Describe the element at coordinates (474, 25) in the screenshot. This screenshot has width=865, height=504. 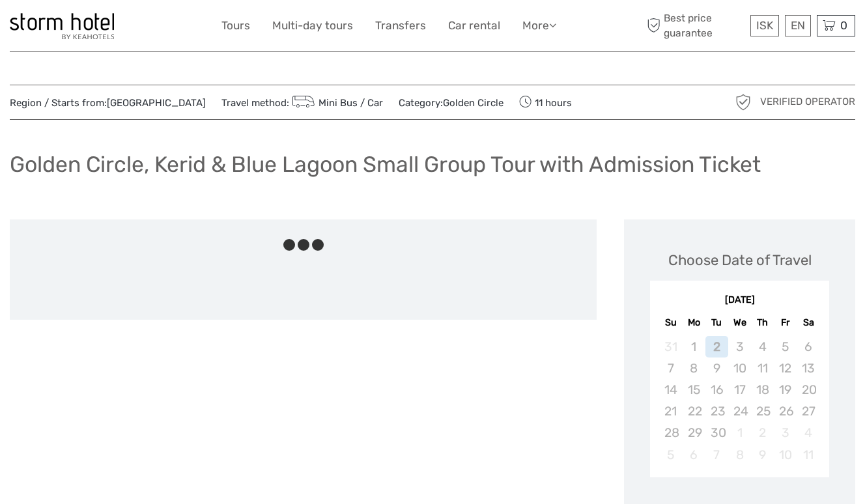
I see `a: Car rental` at that location.